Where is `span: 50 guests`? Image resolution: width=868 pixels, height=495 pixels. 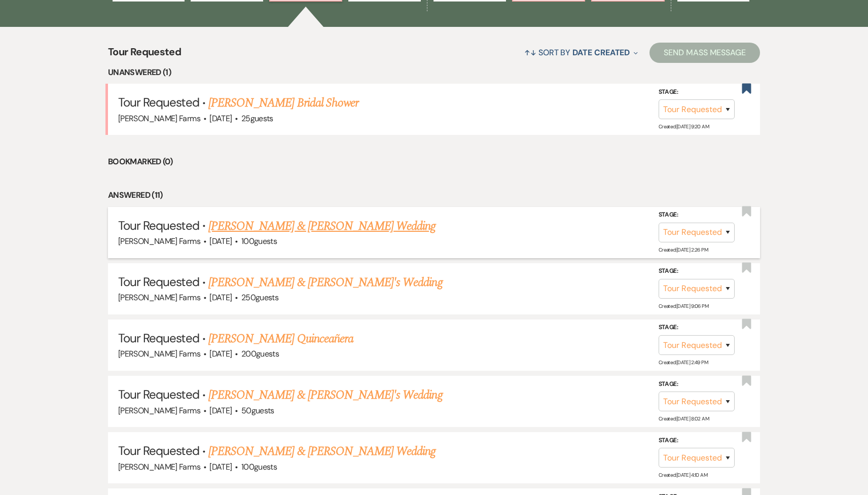 span: 50 guests is located at coordinates (258, 411).